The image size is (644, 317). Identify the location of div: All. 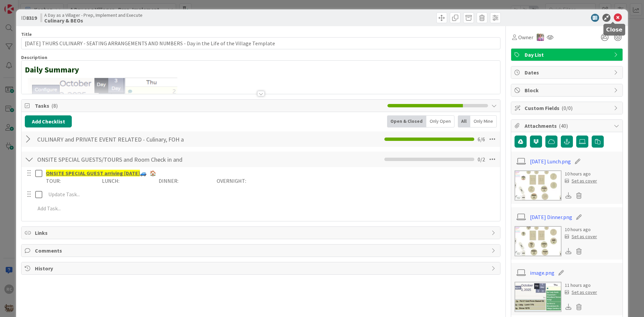
(464, 122).